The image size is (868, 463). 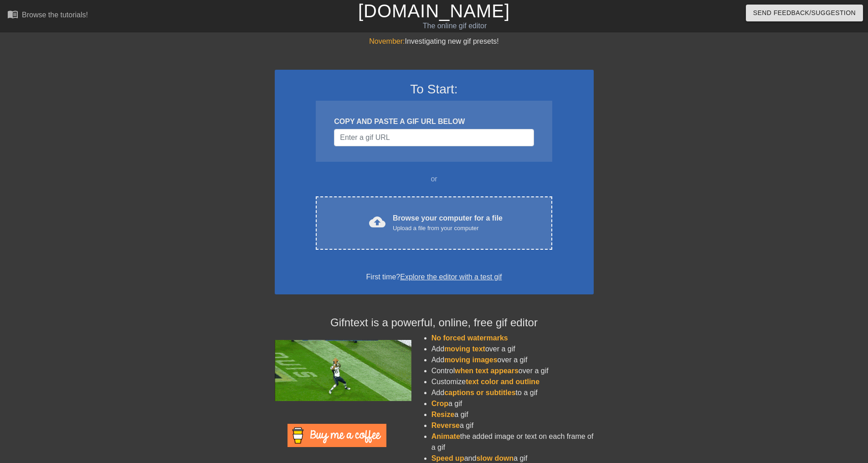 I want to click on span: captions or subtitles, so click(x=480, y=392).